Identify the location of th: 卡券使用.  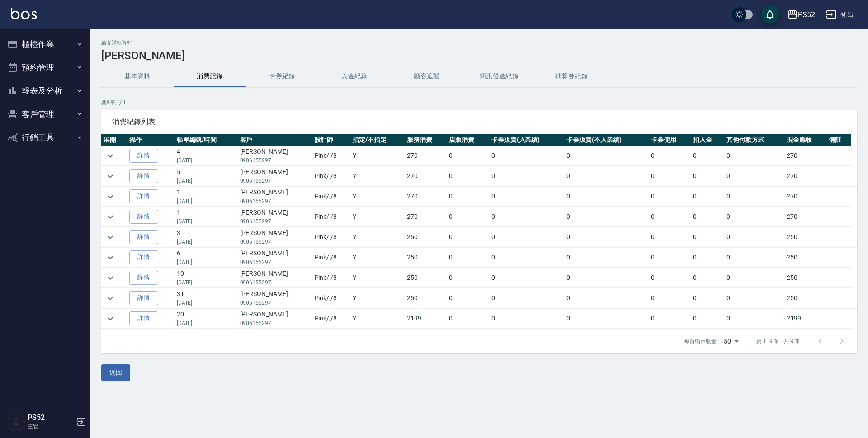
(669, 141).